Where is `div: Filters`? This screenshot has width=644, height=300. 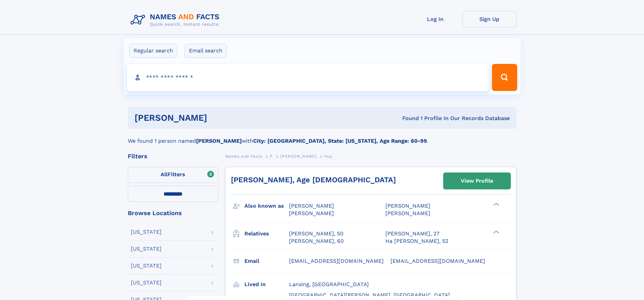 div: Filters is located at coordinates (173, 156).